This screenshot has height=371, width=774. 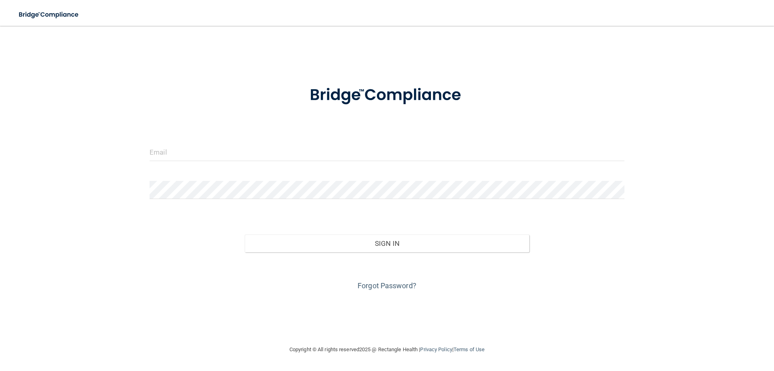 I want to click on a: Terms of Use, so click(x=469, y=349).